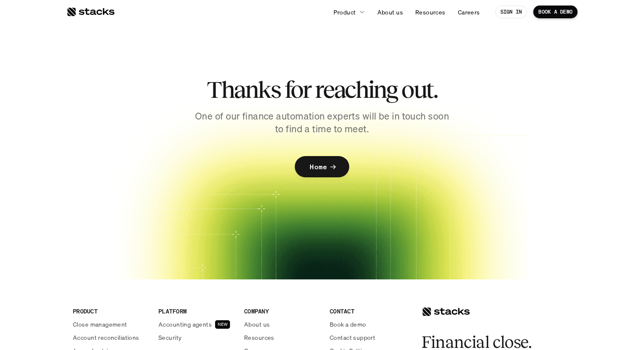 The width and height of the screenshot is (644, 350). Describe the element at coordinates (352, 338) in the screenshot. I see `p: Contact support` at that location.